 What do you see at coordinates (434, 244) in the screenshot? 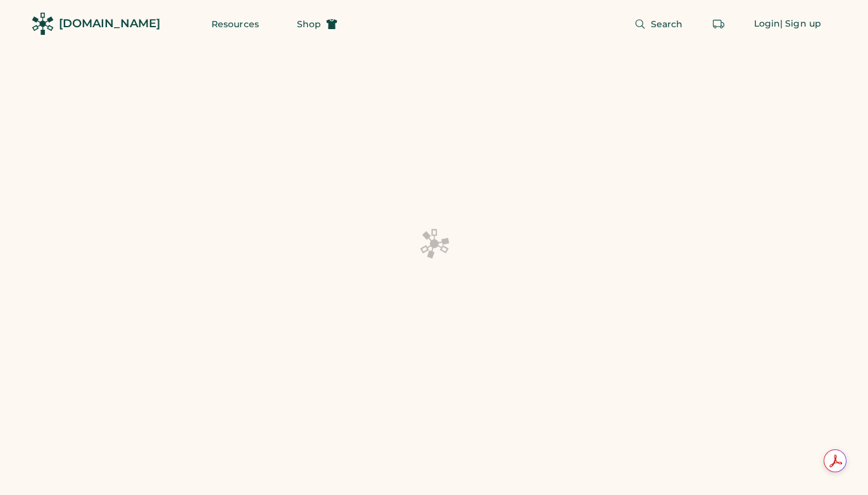
I see `img: Platens-Black-Loader-Spin-rich%20black.webp` at bounding box center [434, 244].